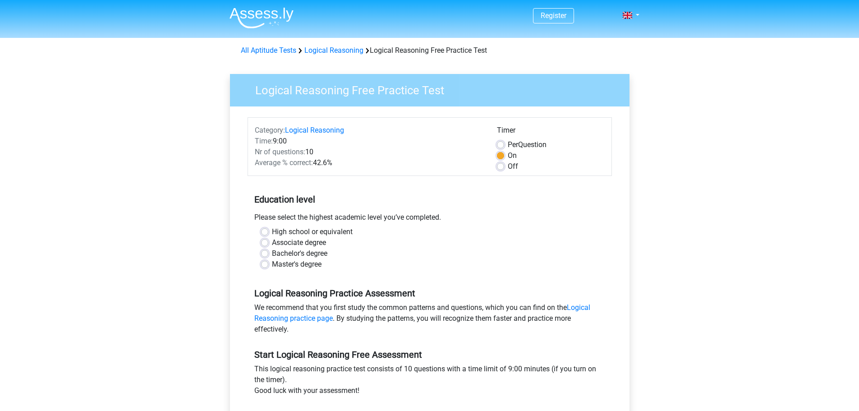 The image size is (859, 411). Describe the element at coordinates (527, 145) in the screenshot. I see `label: Question` at that location.